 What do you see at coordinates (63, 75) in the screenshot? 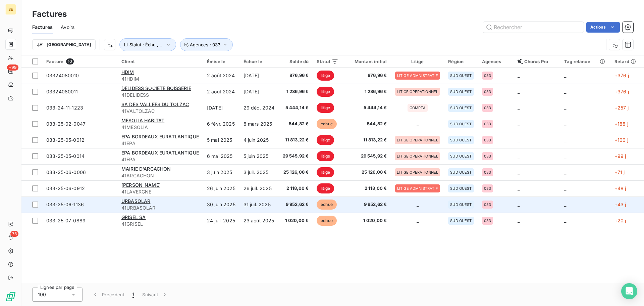
I see `span: 03324080010` at bounding box center [63, 75].